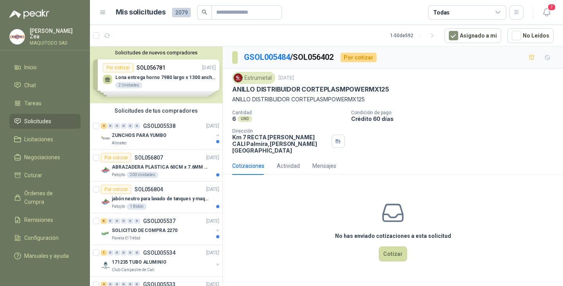 The image size is (563, 286). Describe the element at coordinates (245, 119) in the screenshot. I see `div: UND` at that location.